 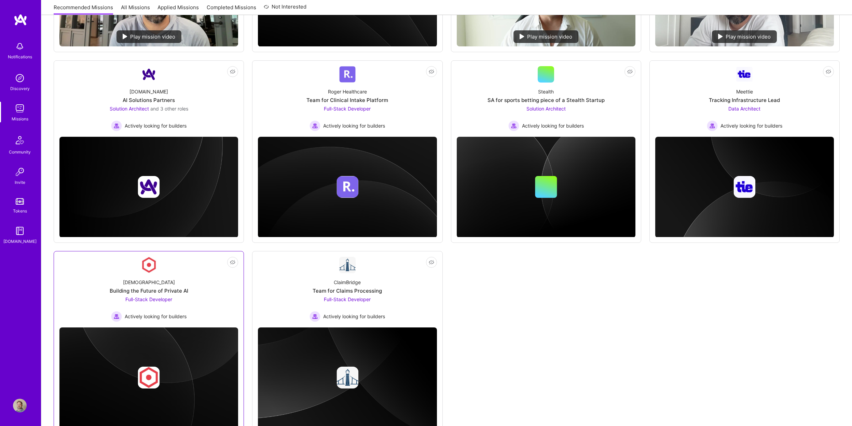 What do you see at coordinates (20, 152) in the screenshot?
I see `div: Community` at bounding box center [20, 152].